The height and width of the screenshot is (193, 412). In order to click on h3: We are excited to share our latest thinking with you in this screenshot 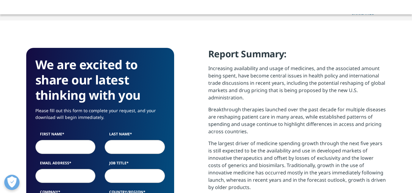, I will do `click(100, 80)`.